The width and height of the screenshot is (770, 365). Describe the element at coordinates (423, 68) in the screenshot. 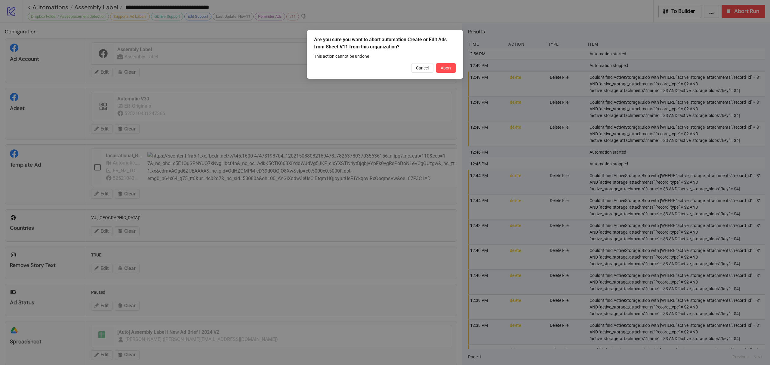

I see `button: Cancel` at that location.